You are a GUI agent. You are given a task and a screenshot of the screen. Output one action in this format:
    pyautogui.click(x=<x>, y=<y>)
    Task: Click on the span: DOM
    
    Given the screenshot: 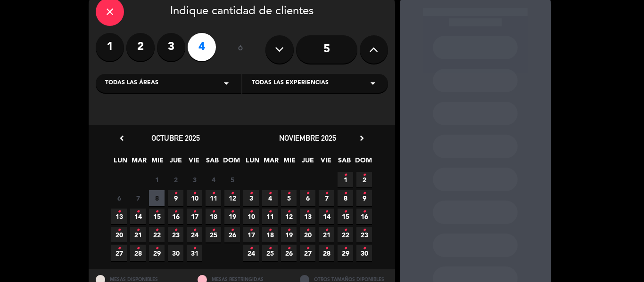 What is the action you would take?
    pyautogui.click(x=231, y=162)
    